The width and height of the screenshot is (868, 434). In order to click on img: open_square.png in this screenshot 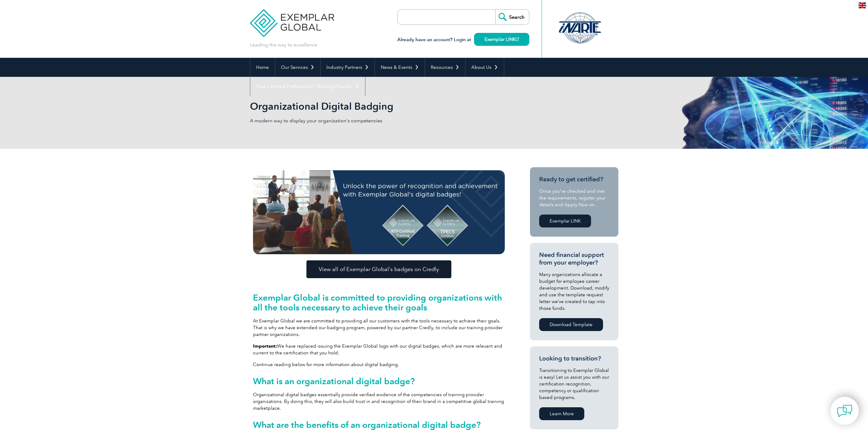, I will do `click(518, 39)`.